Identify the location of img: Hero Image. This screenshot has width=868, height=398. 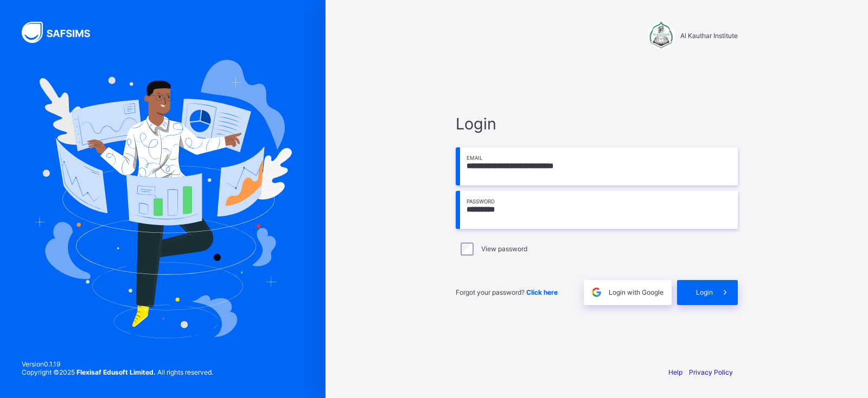
(162, 199).